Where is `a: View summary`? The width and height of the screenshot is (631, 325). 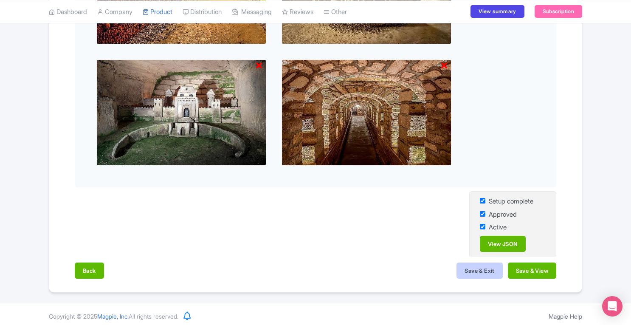 a: View summary is located at coordinates (497, 11).